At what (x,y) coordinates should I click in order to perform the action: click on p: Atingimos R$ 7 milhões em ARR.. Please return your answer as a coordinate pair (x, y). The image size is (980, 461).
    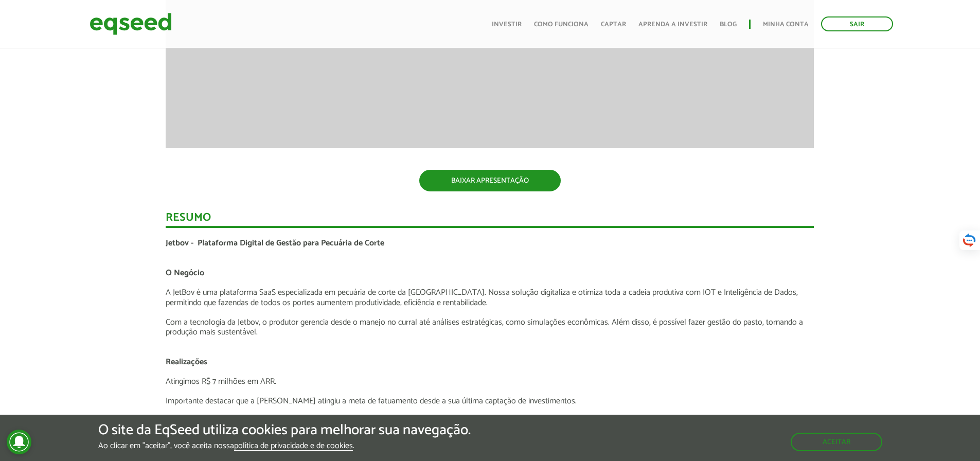
    Looking at the image, I should click on (490, 381).